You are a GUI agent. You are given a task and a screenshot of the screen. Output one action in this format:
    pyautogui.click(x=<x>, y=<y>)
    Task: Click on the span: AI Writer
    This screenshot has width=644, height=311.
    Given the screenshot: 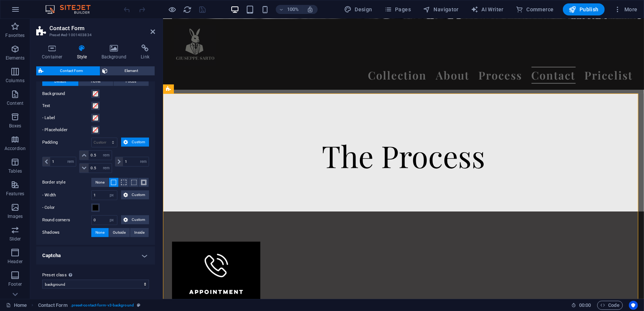 What is the action you would take?
    pyautogui.click(x=487, y=10)
    